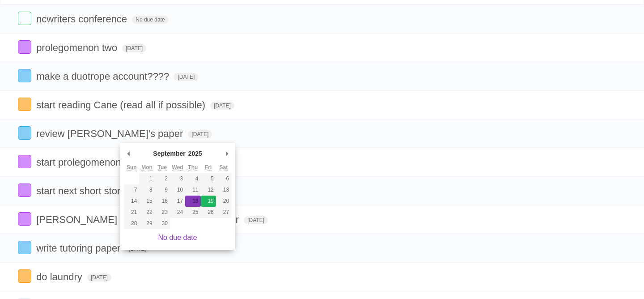  What do you see at coordinates (177, 167) in the screenshot?
I see `abbr: Wednesday` at bounding box center [177, 167].